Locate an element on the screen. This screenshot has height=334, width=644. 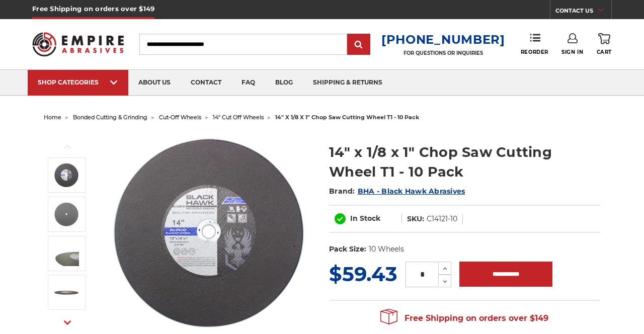
span: Brand: is located at coordinates (342, 191).